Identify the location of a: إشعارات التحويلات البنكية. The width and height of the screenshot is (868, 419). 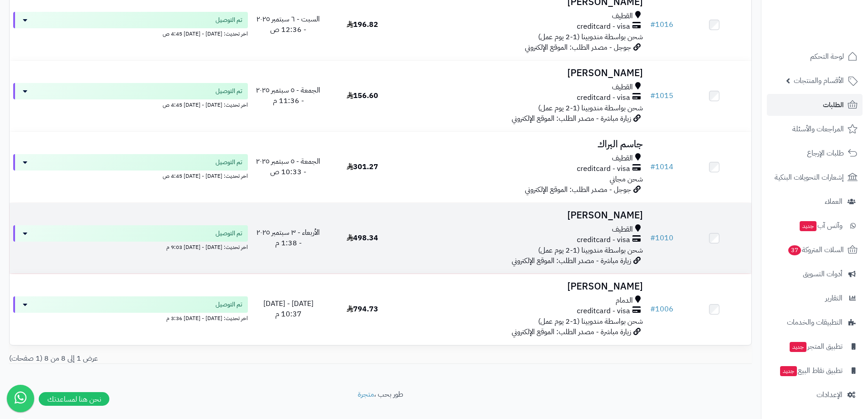
(815, 177).